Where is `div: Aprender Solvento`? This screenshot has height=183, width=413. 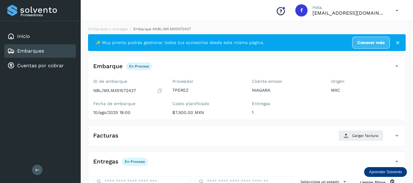
div: Aprender Solvento is located at coordinates (386, 172).